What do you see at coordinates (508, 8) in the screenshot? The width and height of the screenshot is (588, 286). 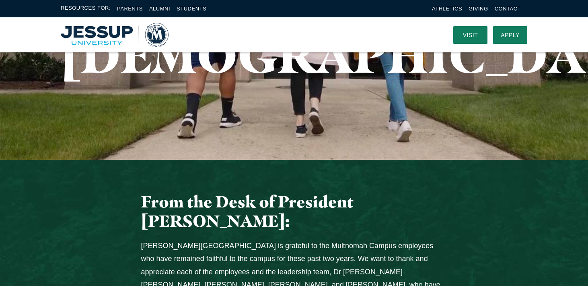 I see `a: Contact` at bounding box center [508, 8].